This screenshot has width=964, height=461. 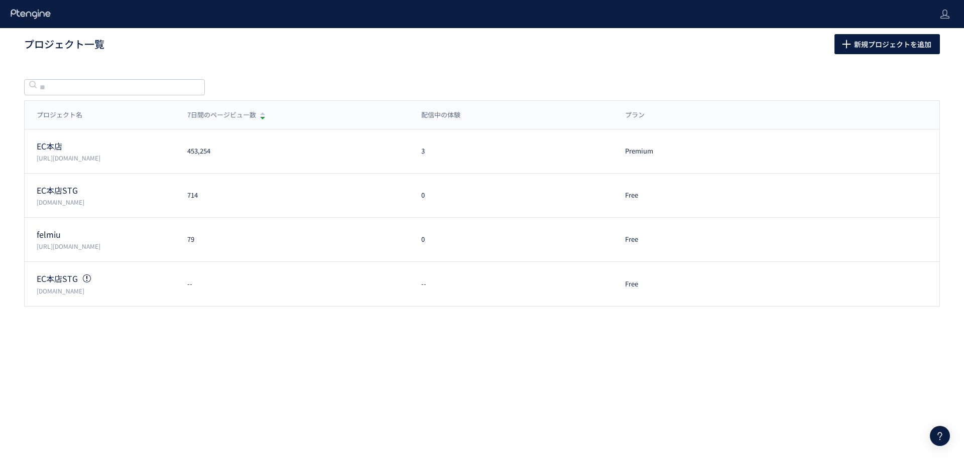 What do you see at coordinates (511, 151) in the screenshot?
I see `div: 3` at bounding box center [511, 151].